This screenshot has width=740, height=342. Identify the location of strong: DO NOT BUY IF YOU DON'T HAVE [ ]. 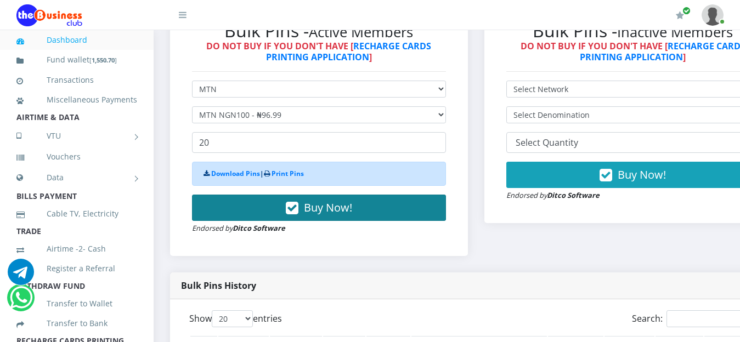
(319, 51).